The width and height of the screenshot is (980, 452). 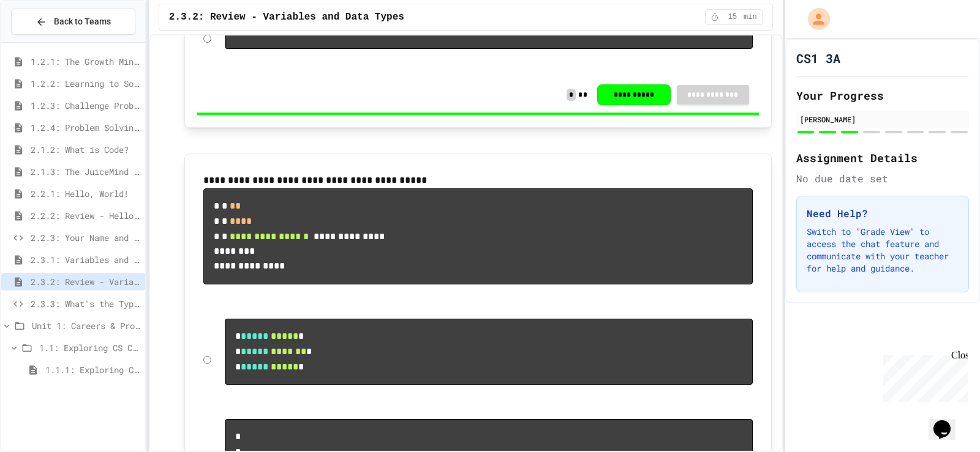 I want to click on span: Unit 1: Careers & Professionalism, so click(x=86, y=326).